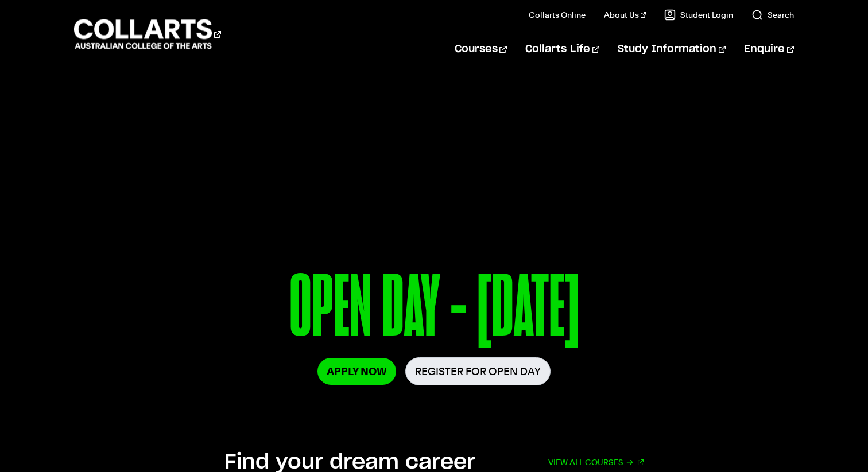  Describe the element at coordinates (625, 15) in the screenshot. I see `a: About Us` at that location.